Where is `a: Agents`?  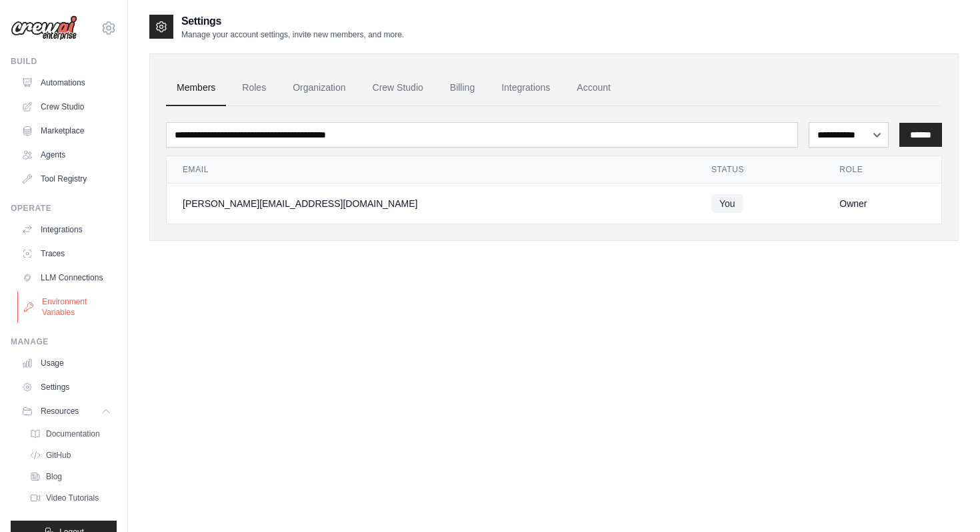
a: Agents is located at coordinates (66, 155).